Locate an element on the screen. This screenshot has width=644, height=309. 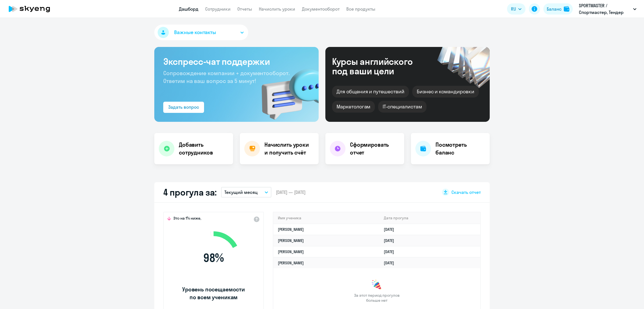
p: Текущий месяц is located at coordinates (241, 192).